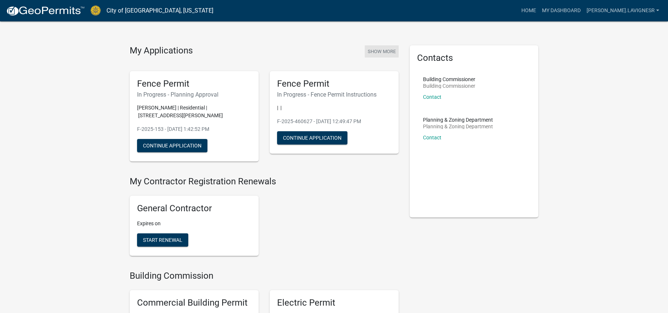  I want to click on a: Home, so click(529, 11).